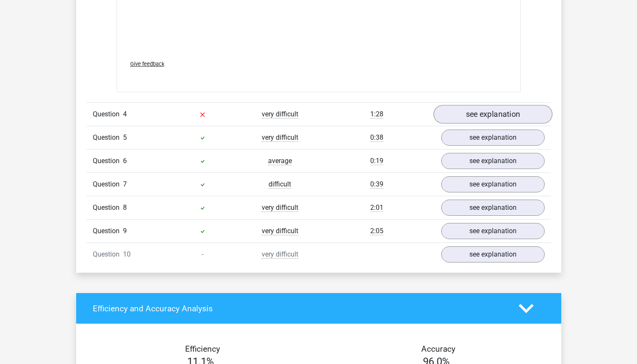 The height and width of the screenshot is (364, 637). Describe the element at coordinates (280, 162) in the screenshot. I see `span: average` at that location.